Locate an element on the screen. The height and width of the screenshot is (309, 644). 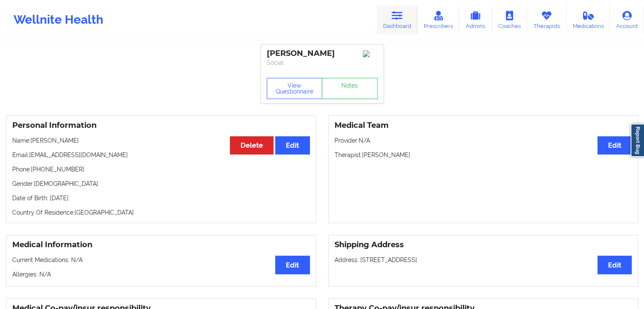
p: Provider: N/A is located at coordinates (483, 140).